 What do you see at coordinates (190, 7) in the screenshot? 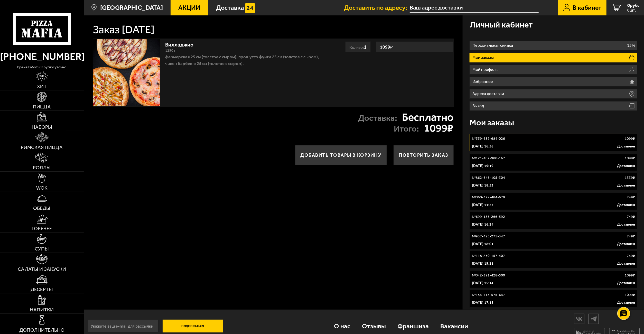
I see `span: Акции` at bounding box center [190, 7].